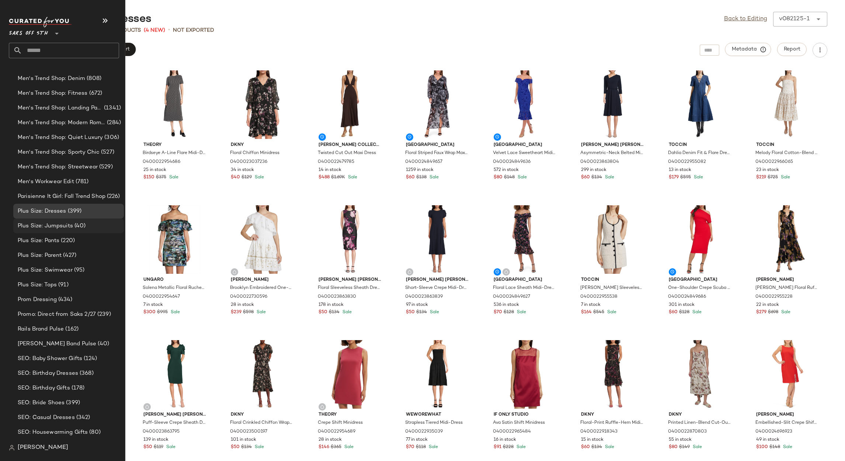  Describe the element at coordinates (174, 288) in the screenshot. I see `span: Solena Metallic Floral Ruched Minidress` at that location.